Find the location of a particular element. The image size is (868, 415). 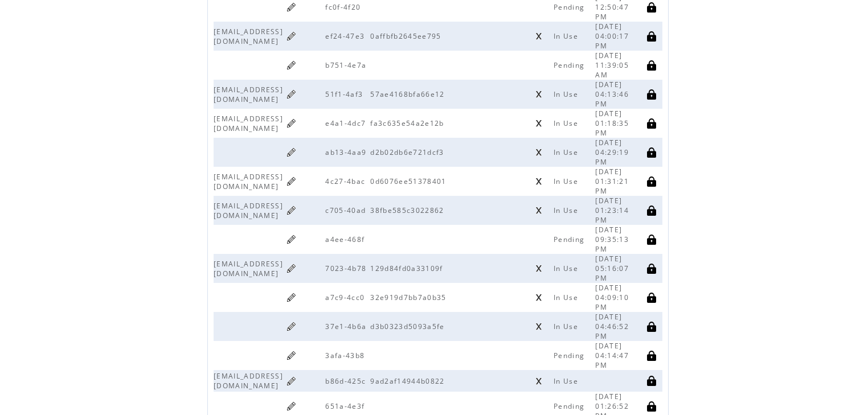

span: 0affbfb2645ee795 is located at coordinates (407, 36).